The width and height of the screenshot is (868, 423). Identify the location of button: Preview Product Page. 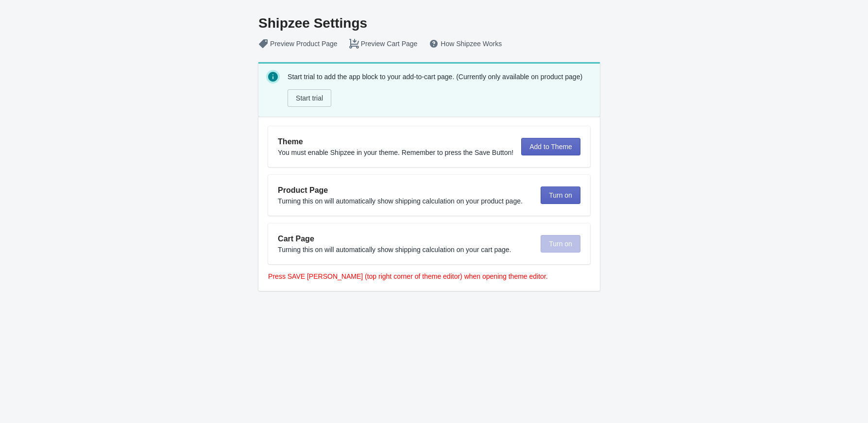
(298, 44).